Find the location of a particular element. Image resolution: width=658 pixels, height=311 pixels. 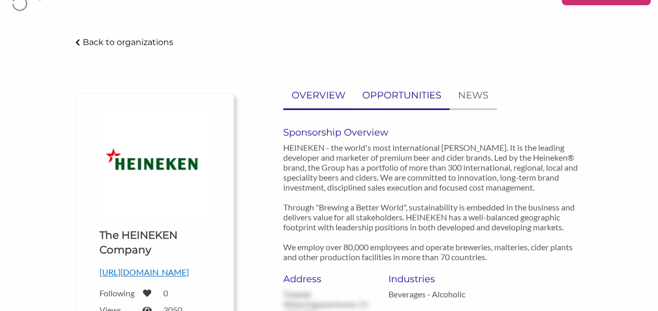

h1: The HEINEKEN Company is located at coordinates (154, 242).